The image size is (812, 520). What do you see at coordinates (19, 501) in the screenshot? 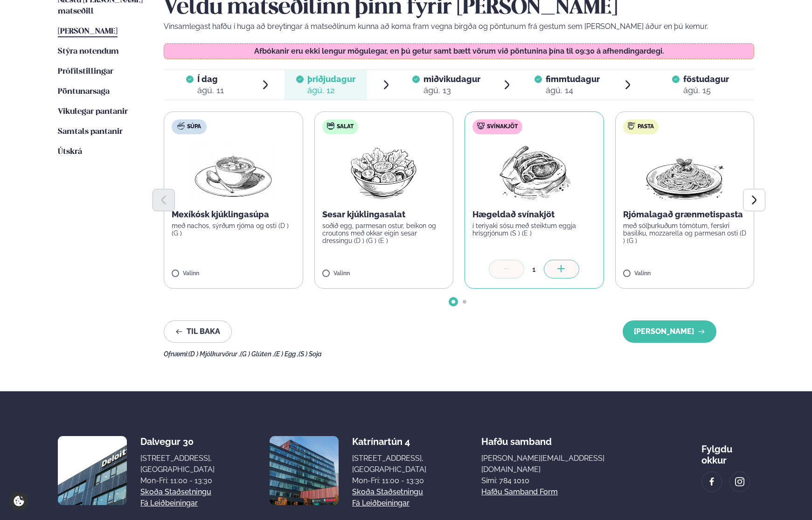
I see `a: Cookie settings` at bounding box center [19, 501].